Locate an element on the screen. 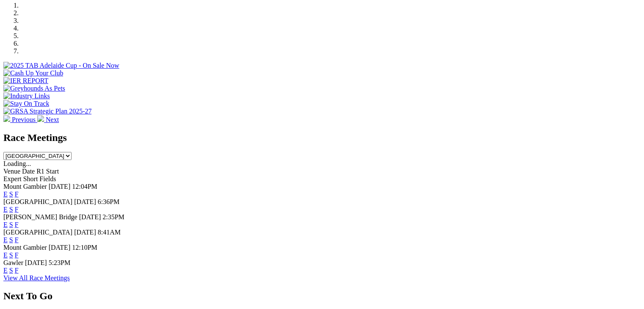 The image size is (644, 309). a: Next is located at coordinates (48, 119).